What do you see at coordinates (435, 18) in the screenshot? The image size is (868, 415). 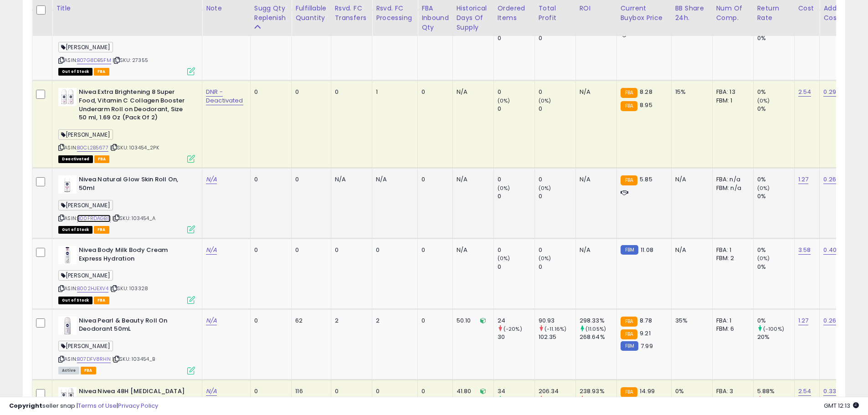 I see `div: FBA inbound Qty` at bounding box center [435, 18].